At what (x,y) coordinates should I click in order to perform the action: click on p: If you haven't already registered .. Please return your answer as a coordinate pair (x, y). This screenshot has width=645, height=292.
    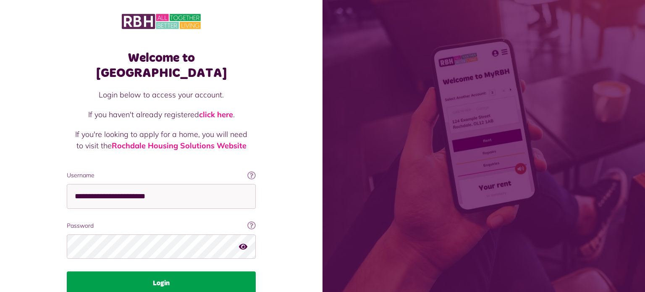
    Looking at the image, I should click on (161, 114).